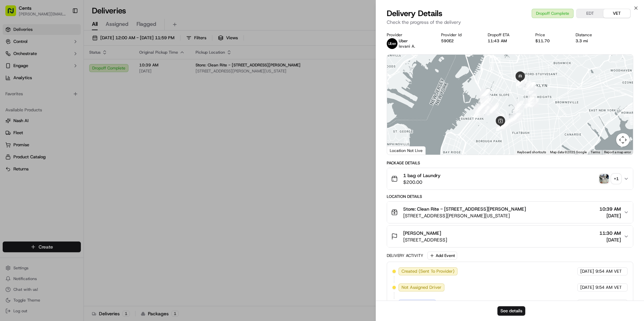 Image resolution: width=644 pixels, height=321 pixels. Describe the element at coordinates (506, 125) in the screenshot. I see `div: 22` at that location.